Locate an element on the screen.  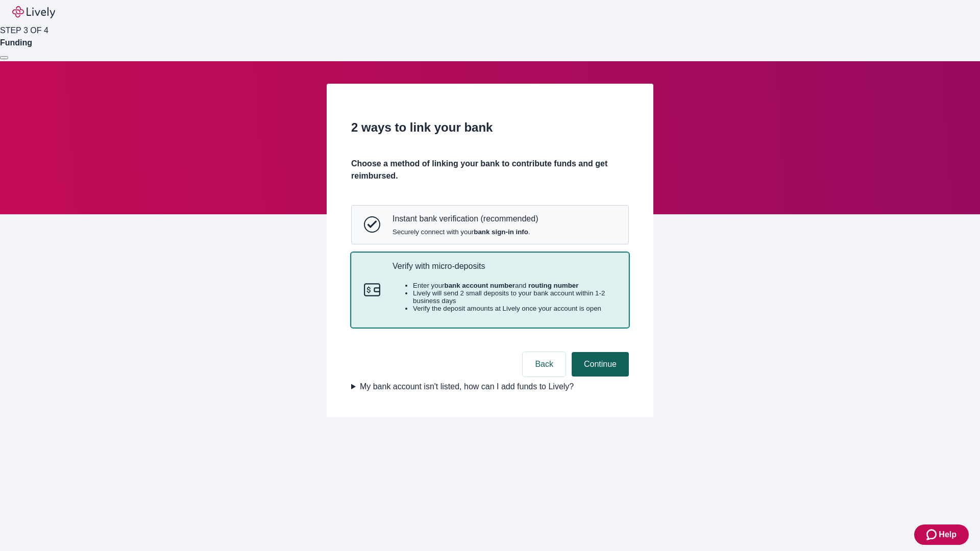
span: Securely connect with your . is located at coordinates (465, 232).